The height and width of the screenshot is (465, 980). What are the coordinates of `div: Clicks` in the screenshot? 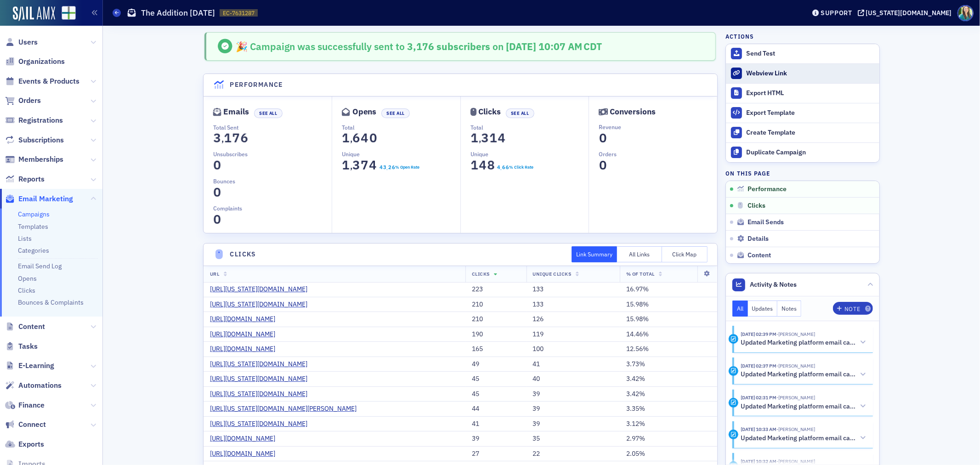 It's located at (490, 111).